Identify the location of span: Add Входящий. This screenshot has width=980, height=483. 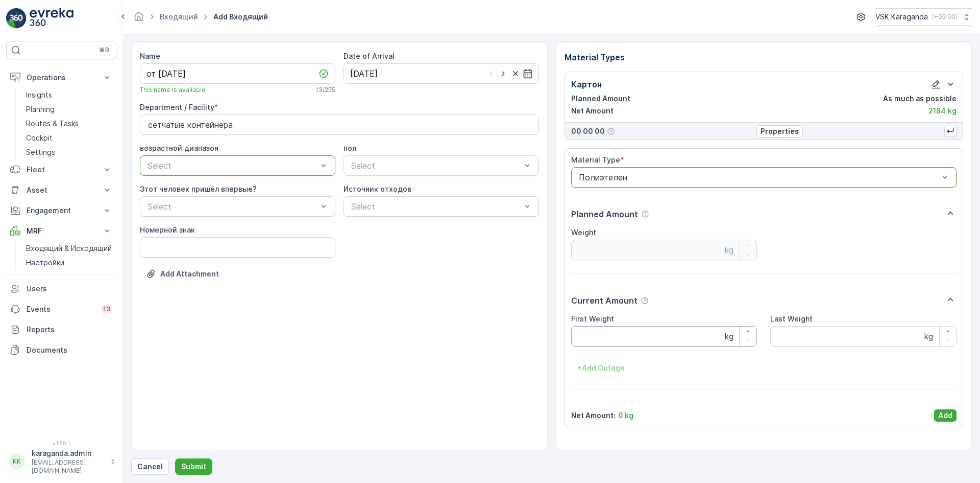
(240, 17).